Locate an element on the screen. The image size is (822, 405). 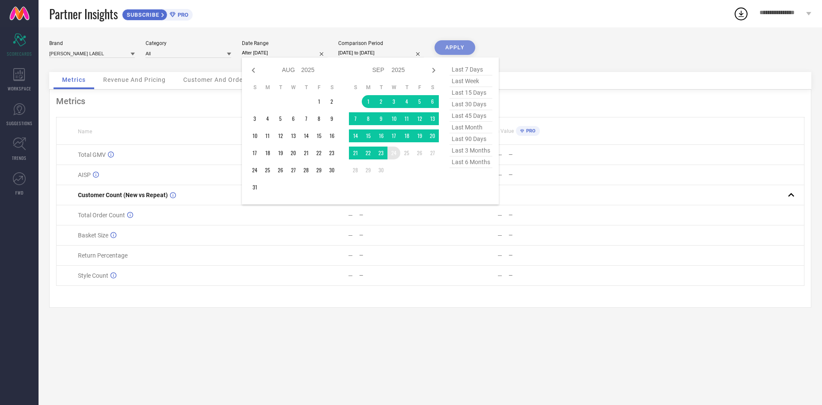
span: Partner Insights is located at coordinates (83, 14).